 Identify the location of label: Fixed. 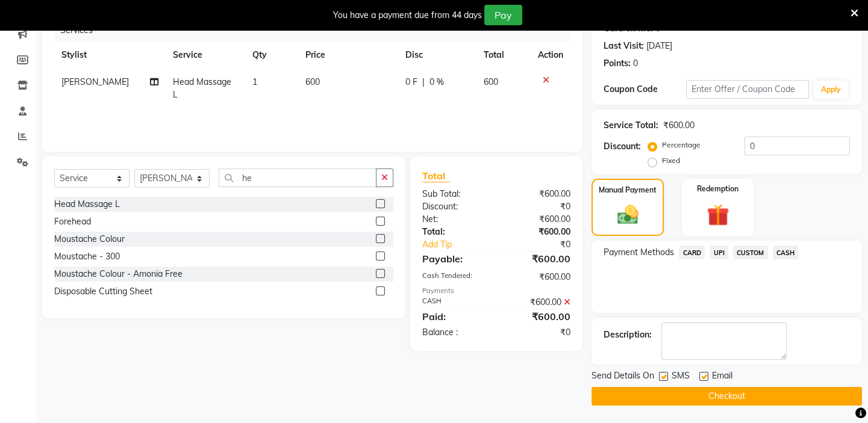
(671, 161).